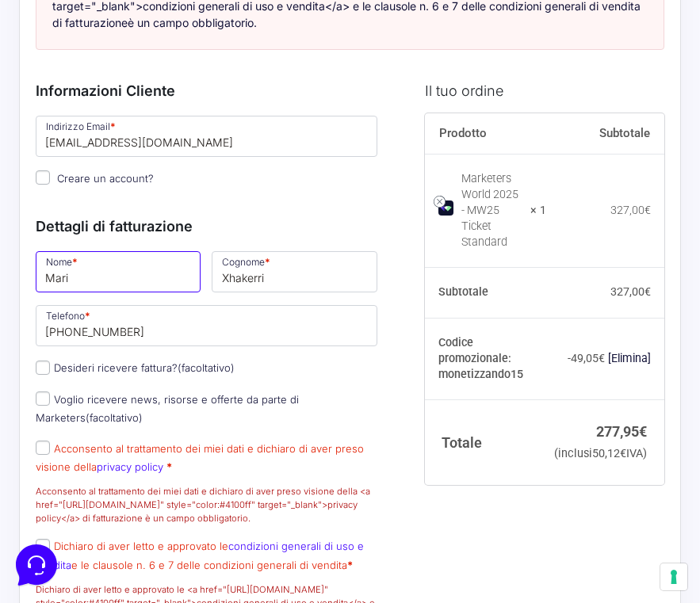  Describe the element at coordinates (674, 577) in the screenshot. I see `button: Le tue preferenze relative al consenso per le tecnologie di tracciamento` at that location.